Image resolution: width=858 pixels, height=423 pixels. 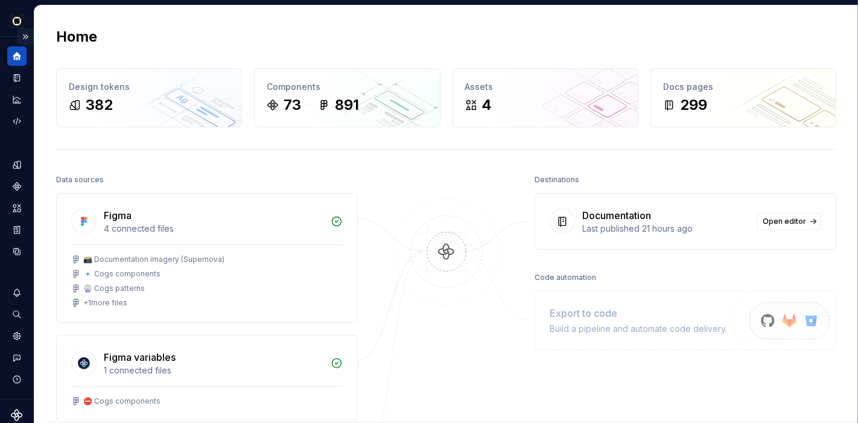 What do you see at coordinates (17, 165) in the screenshot?
I see `a: Design tokens` at bounding box center [17, 165].